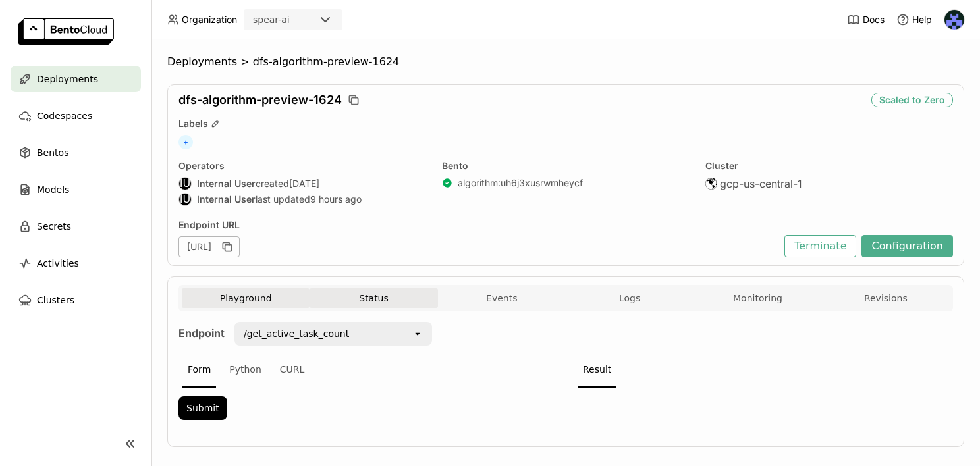 The image size is (980, 466). What do you see at coordinates (336, 199) in the screenshot?
I see `span: 9 hours ago` at bounding box center [336, 199].